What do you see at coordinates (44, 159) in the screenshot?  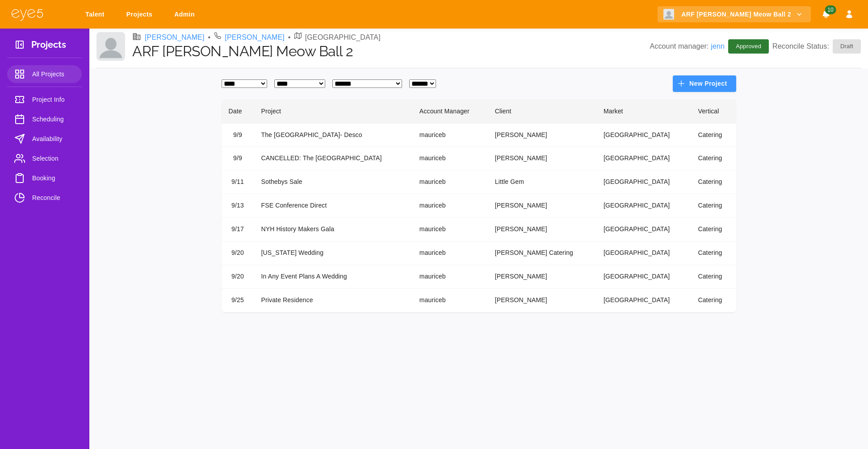 I see `a: Selection` at bounding box center [44, 159].